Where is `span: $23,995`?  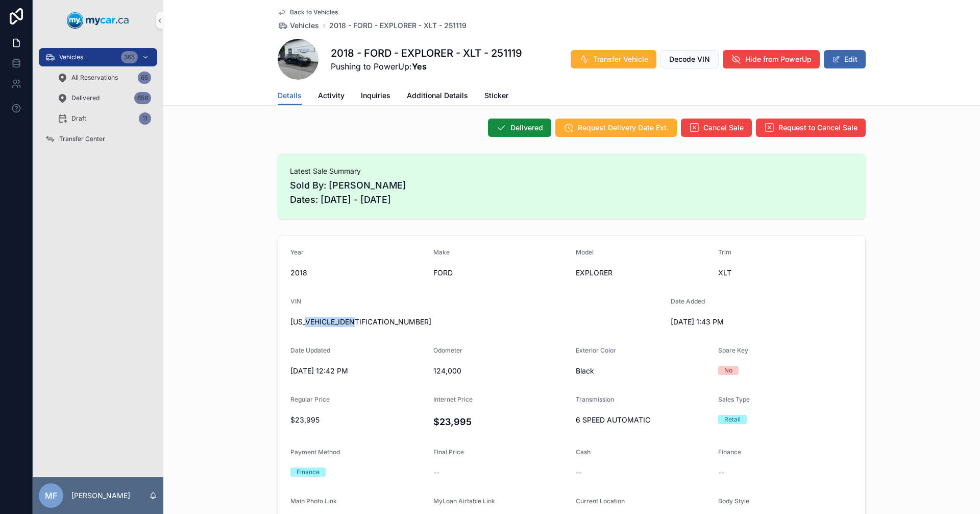 span: $23,995 is located at coordinates (358, 420).